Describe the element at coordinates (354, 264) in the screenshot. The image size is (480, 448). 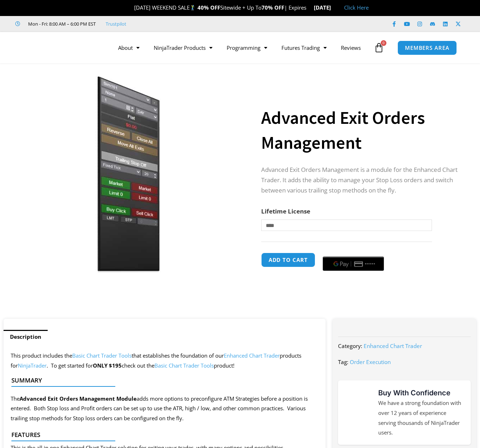
I see `button: Buy with GPay` at that location.